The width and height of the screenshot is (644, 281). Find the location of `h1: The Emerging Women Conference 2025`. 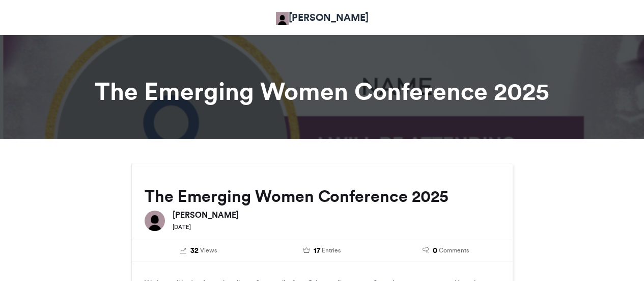

h1: The Emerging Women Conference 2025 is located at coordinates (322, 91).